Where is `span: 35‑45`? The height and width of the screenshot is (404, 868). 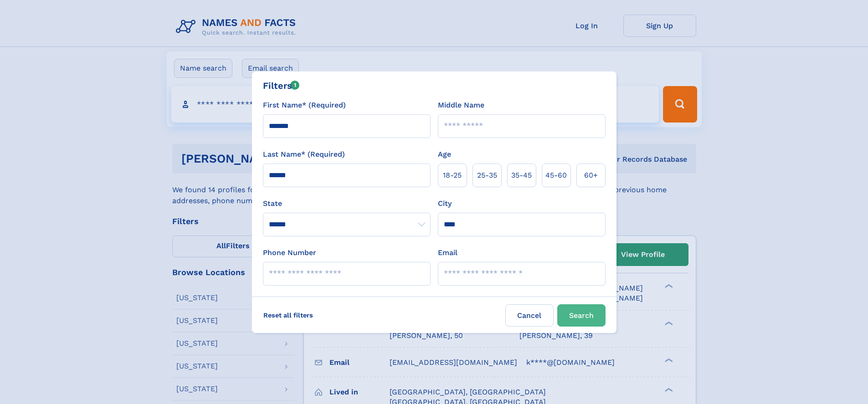
span: 35‑45 is located at coordinates (522, 176).